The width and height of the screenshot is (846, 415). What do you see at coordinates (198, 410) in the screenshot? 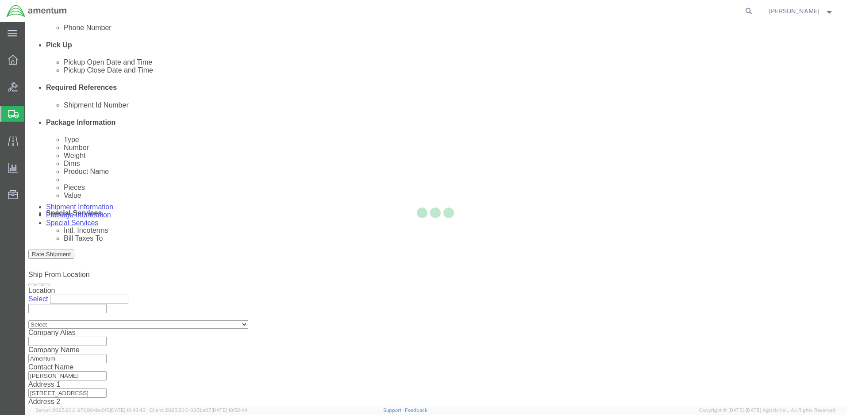
I see `span: Client: 2025.20.0-035ba07` at bounding box center [198, 410].